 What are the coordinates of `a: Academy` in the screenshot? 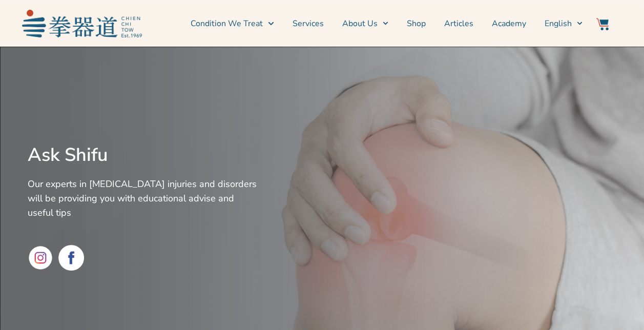 It's located at (509, 23).